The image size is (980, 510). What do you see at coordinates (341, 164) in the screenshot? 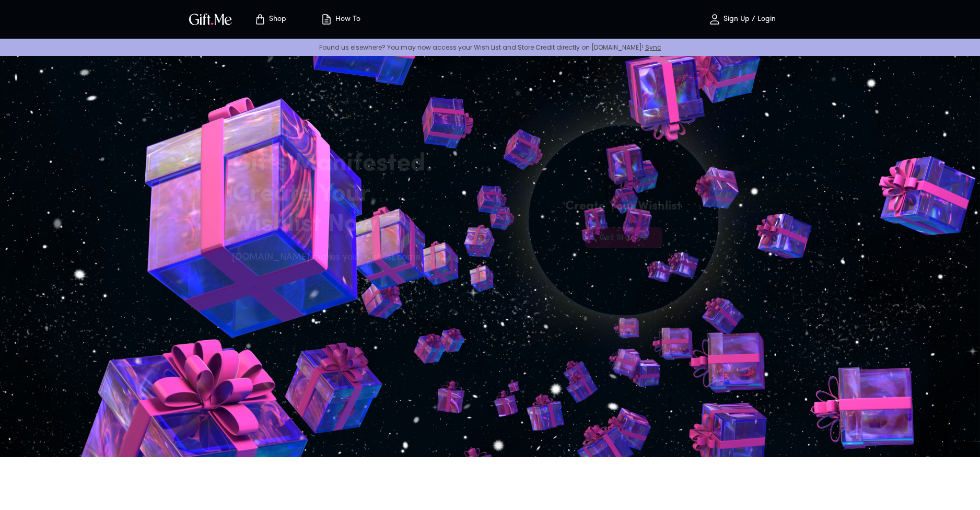
I see `h2: Gifts Manifested.` at bounding box center [341, 164].